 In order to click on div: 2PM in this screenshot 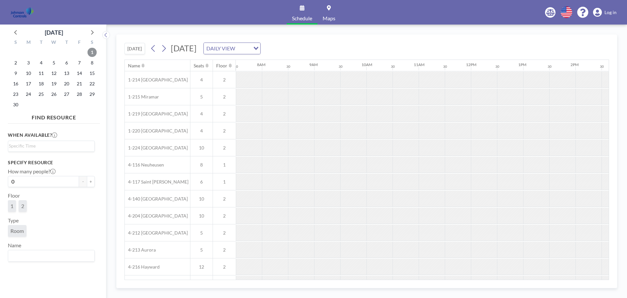, I will do `click(575, 64)`.